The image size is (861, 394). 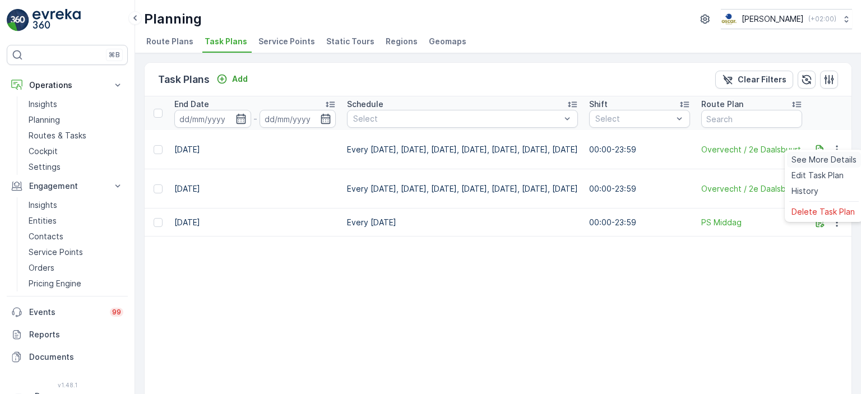 What do you see at coordinates (76, 237) in the screenshot?
I see `a: Contacts` at bounding box center [76, 237].